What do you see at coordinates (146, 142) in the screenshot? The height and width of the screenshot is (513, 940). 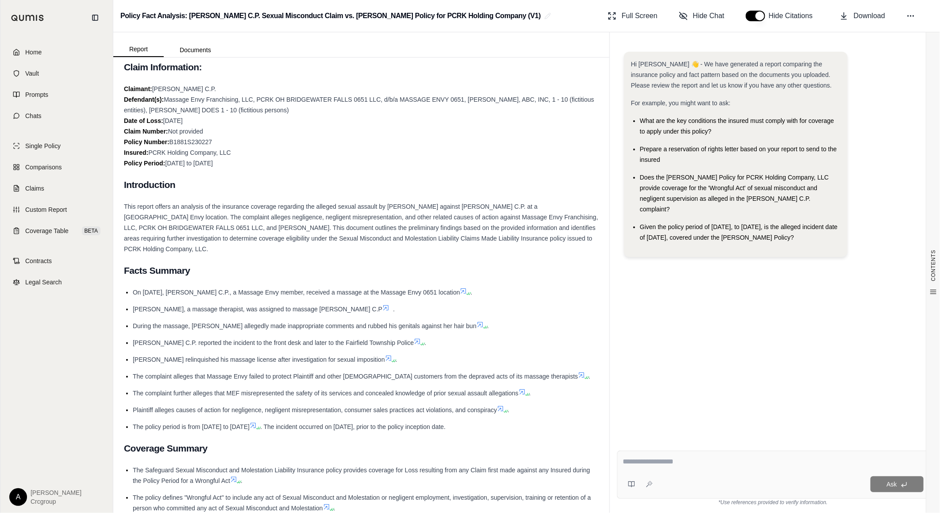 I see `strong: Policy Number:` at bounding box center [146, 142].